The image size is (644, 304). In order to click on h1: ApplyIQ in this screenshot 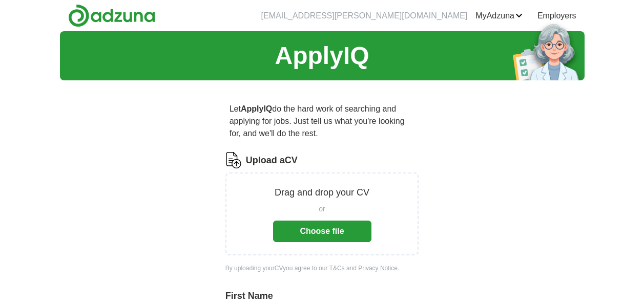, I will do `click(322, 56)`.